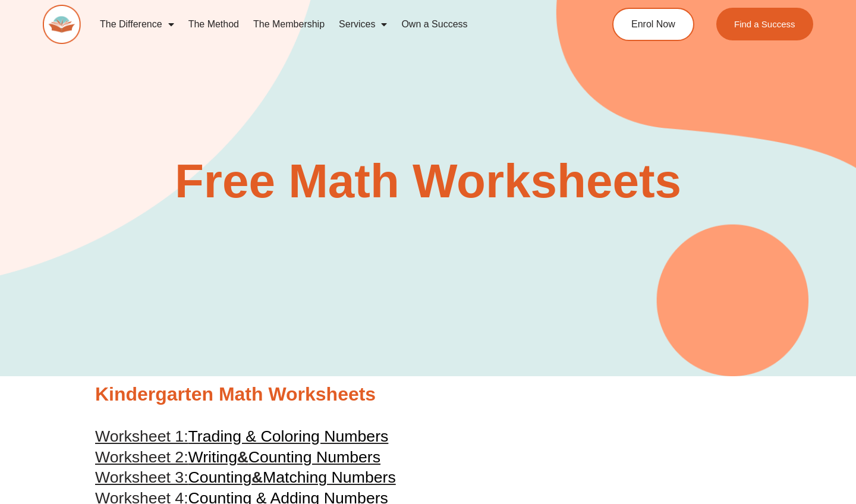  Describe the element at coordinates (314, 457) in the screenshot. I see `span: Counting Numbers` at that location.